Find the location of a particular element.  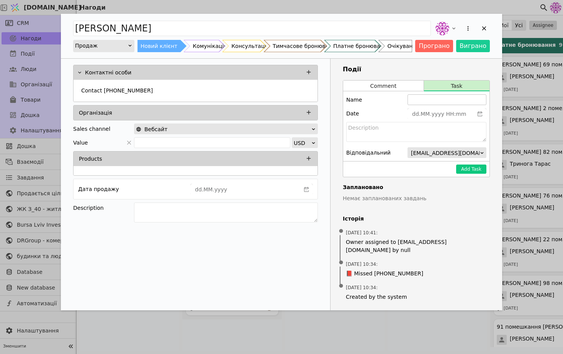

img: online-store.svg is located at coordinates (139, 129).